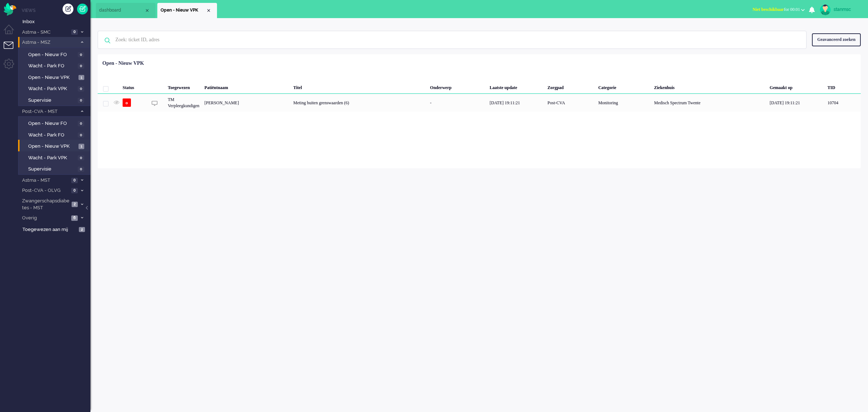 The width and height of the screenshot is (868, 412). What do you see at coordinates (74, 218) in the screenshot?
I see `span: 6` at bounding box center [74, 218].